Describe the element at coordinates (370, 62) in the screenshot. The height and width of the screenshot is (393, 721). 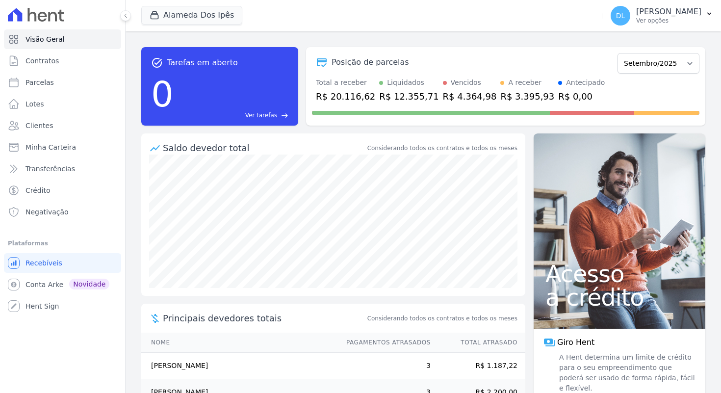
I see `div: Posição de parcelas` at that location.